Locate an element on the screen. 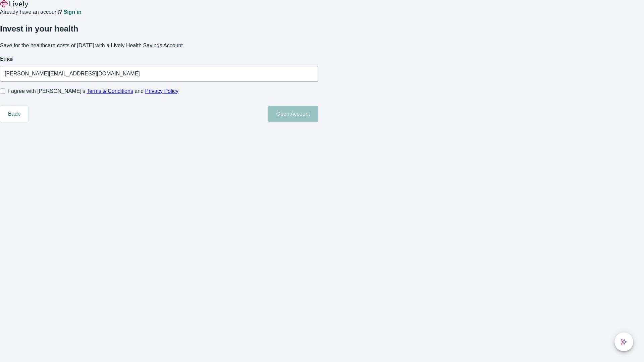 Image resolution: width=644 pixels, height=362 pixels. a: Privacy Policy is located at coordinates (162, 91).